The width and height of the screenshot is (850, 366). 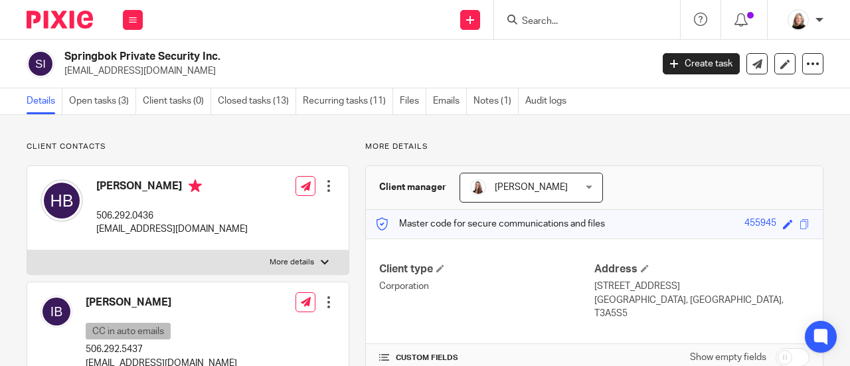 I want to click on a: Details, so click(x=45, y=101).